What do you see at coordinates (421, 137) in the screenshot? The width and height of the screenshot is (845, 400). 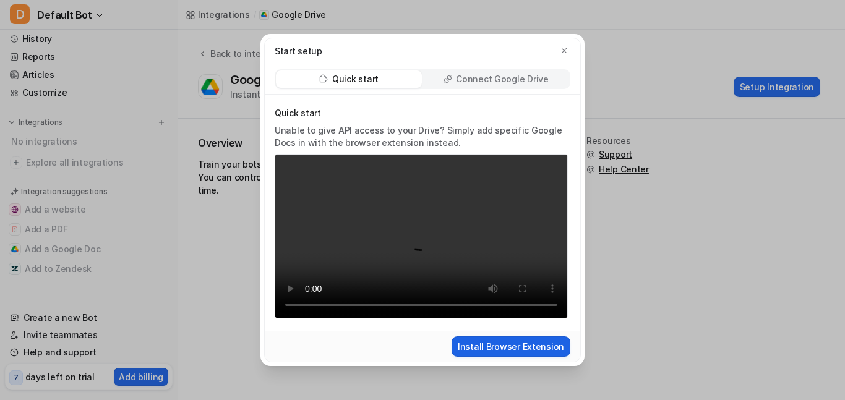 I see `p: Unable to give API access to your Drive? Simply add specific Google Docs in with the browser exte...` at bounding box center [421, 137].